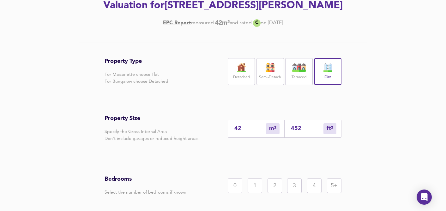 The width and height of the screenshot is (446, 211). What do you see at coordinates (257, 23) in the screenshot?
I see `div: C` at bounding box center [257, 23].